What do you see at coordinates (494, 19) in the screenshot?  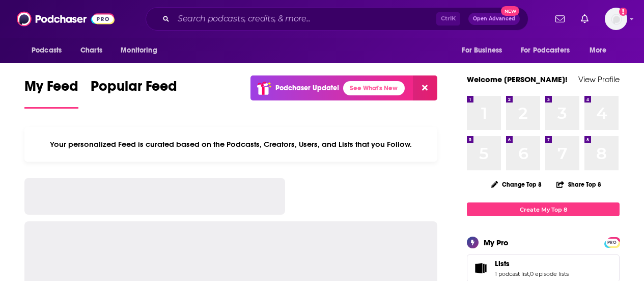 I see `button: Open AdvancedNew` at bounding box center [494, 19].